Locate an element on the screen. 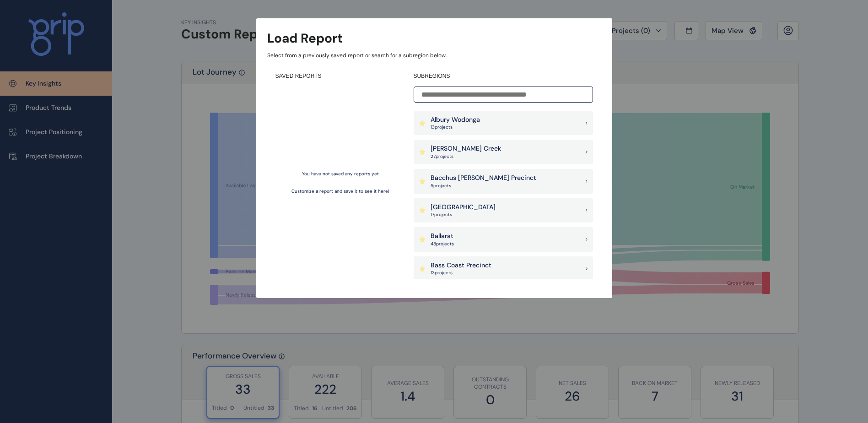 This screenshot has height=423, width=868. h3: Load Report is located at coordinates (305, 38).